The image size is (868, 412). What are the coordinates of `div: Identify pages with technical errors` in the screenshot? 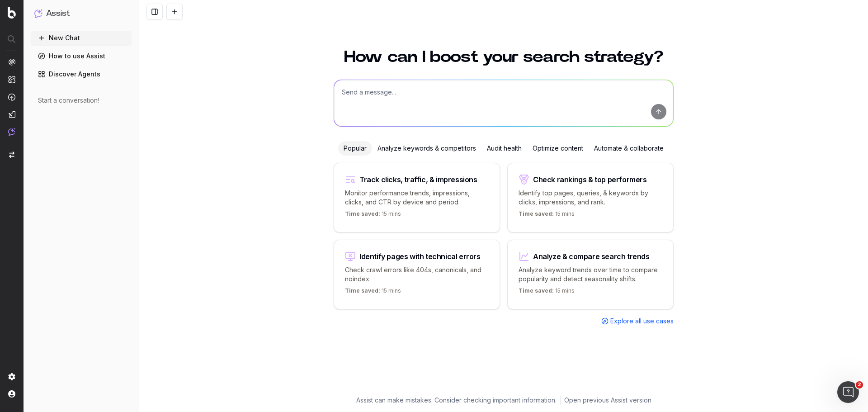 It's located at (420, 256).